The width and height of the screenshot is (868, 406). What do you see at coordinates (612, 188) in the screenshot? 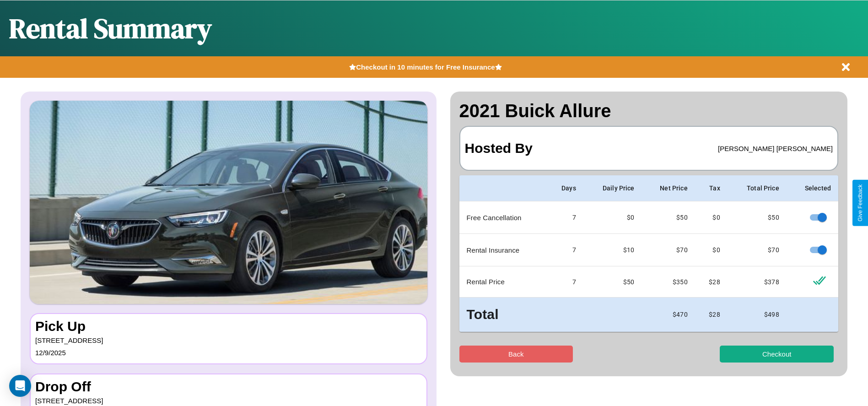
I see `th: Daily Price` at bounding box center [612, 188].